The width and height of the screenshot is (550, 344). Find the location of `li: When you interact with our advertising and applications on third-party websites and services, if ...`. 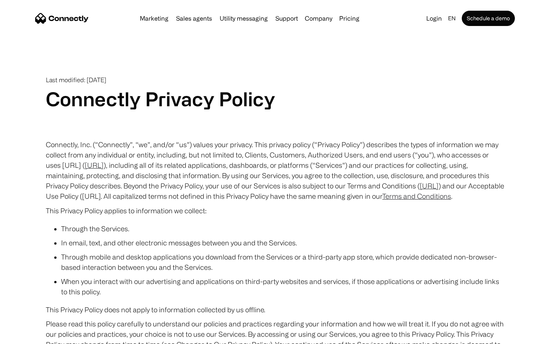

li: When you interact with our advertising and applications on third-party websites and services, if ... is located at coordinates (283, 287).